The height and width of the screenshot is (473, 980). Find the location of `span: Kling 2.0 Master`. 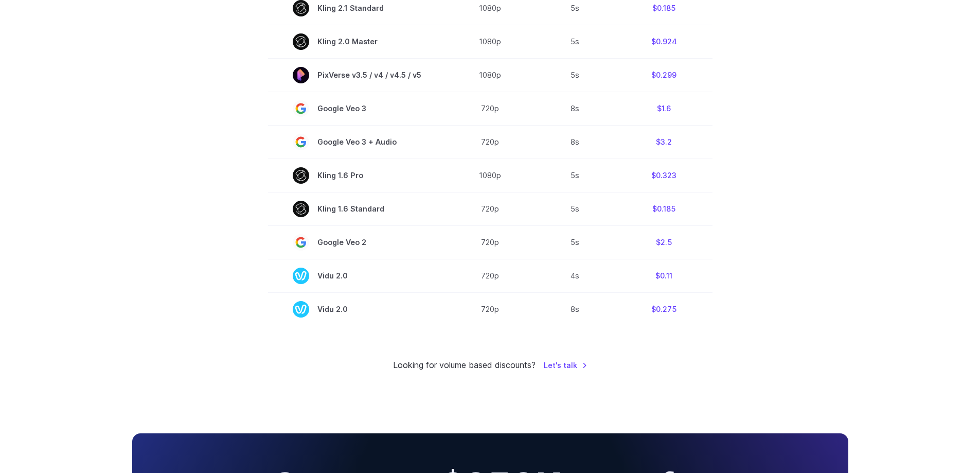

span: Kling 2.0 Master is located at coordinates (357, 42).